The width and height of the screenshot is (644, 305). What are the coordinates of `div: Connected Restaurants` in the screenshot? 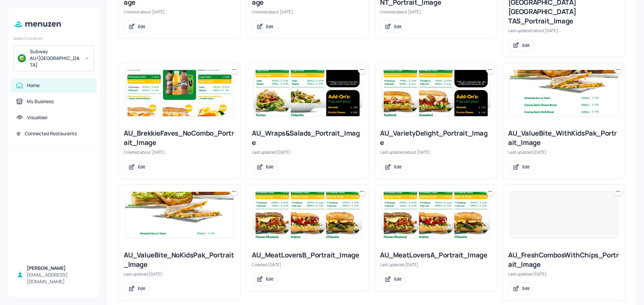 It's located at (51, 133).